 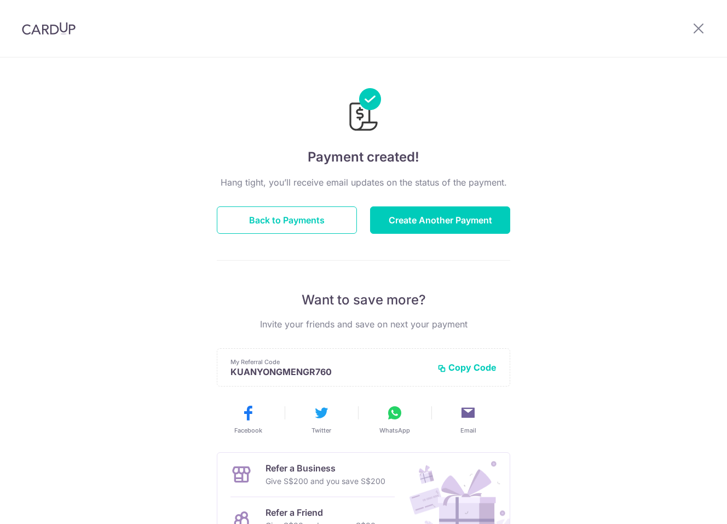 What do you see at coordinates (325, 468) in the screenshot?
I see `p: Refer a Business` at bounding box center [325, 468].